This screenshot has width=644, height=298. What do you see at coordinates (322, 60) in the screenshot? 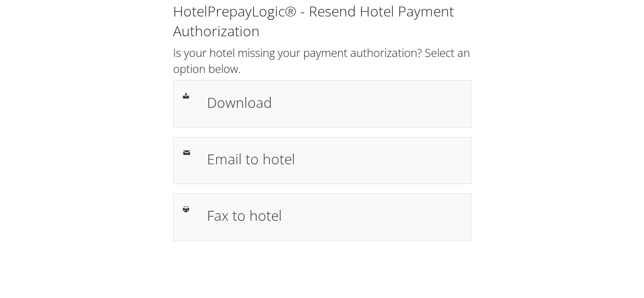
I see `h2: Is your hotel missing your payment authorization? Select an option below.` at bounding box center [322, 60].